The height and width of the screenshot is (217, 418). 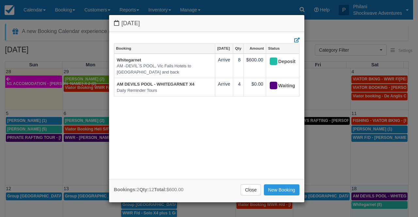 What do you see at coordinates (283, 48) in the screenshot?
I see `a: Status` at bounding box center [283, 48].